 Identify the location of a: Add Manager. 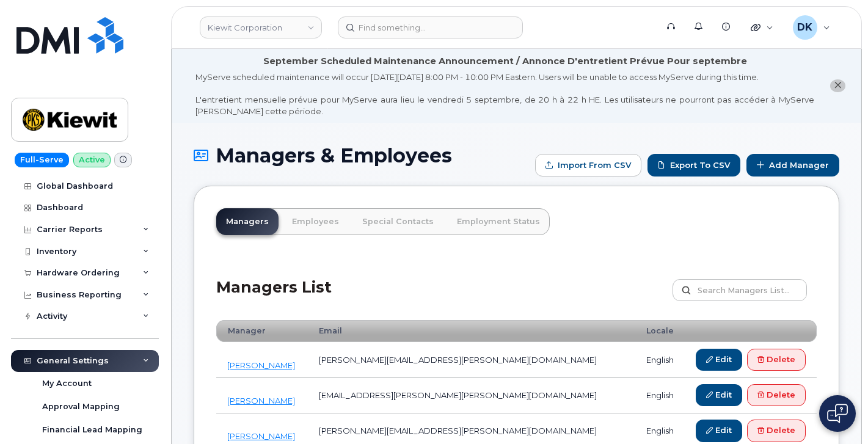
(793, 165).